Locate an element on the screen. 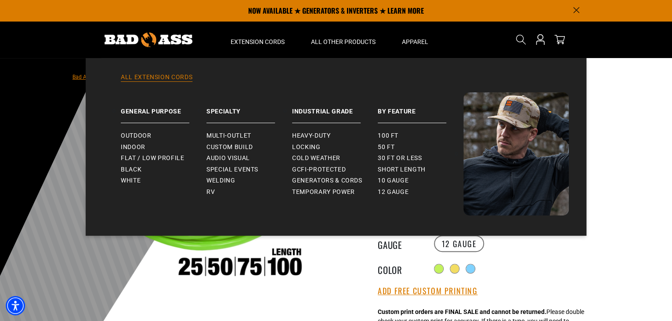  a: Special Events is located at coordinates (249, 170).